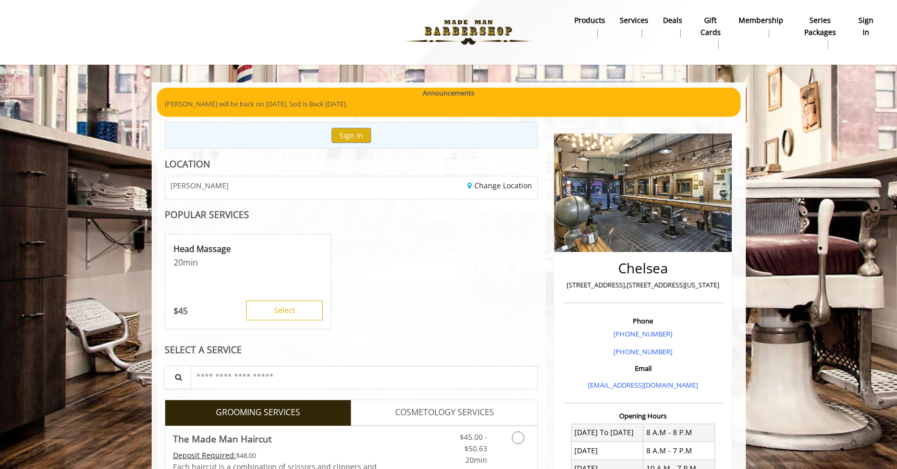 Image resolution: width=897 pixels, height=469 pixels. What do you see at coordinates (207, 214) in the screenshot?
I see `b: POPULAR SERVICES` at bounding box center [207, 214].